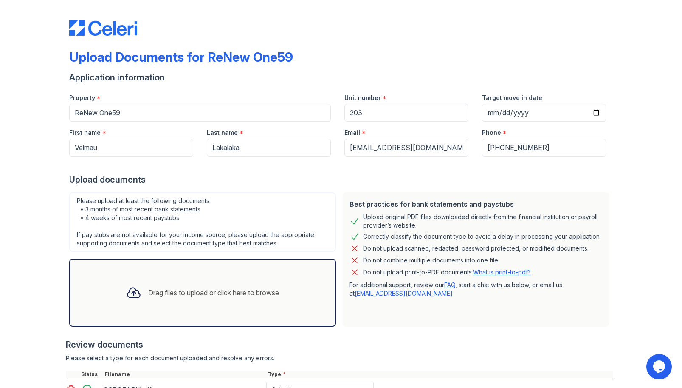  What do you see at coordinates (431, 260) in the screenshot?
I see `div: Do not combine multiple documents into one file.` at bounding box center [431, 260].